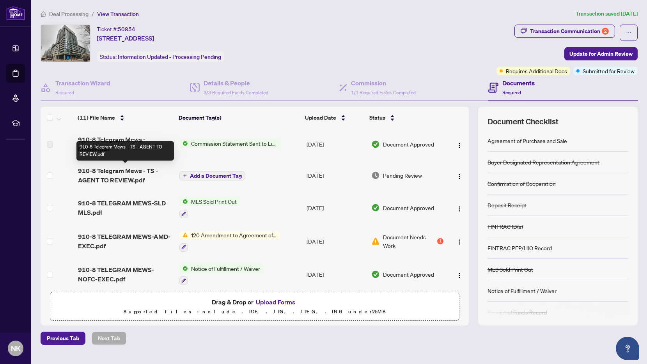  What do you see at coordinates (609, 71) in the screenshot?
I see `span: Submitted for Review` at bounding box center [609, 71].